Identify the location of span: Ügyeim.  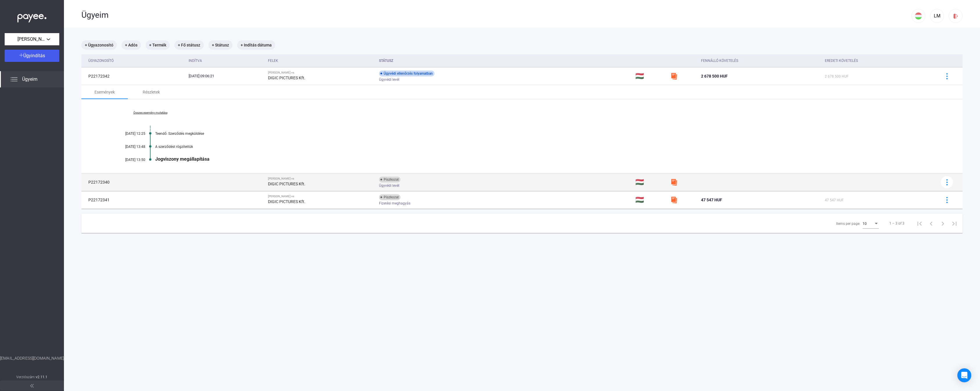
(30, 79).